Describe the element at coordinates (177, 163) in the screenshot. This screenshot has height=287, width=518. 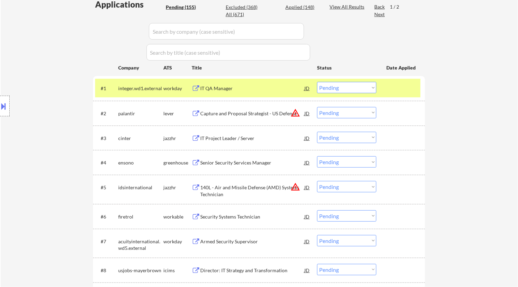
I see `div: greenhouse` at that location.